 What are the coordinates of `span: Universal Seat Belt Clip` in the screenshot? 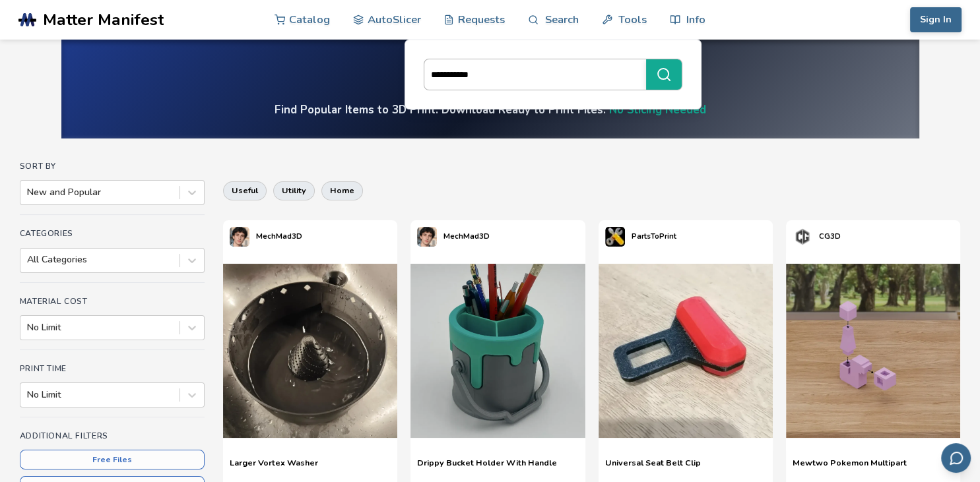 It's located at (652, 468).